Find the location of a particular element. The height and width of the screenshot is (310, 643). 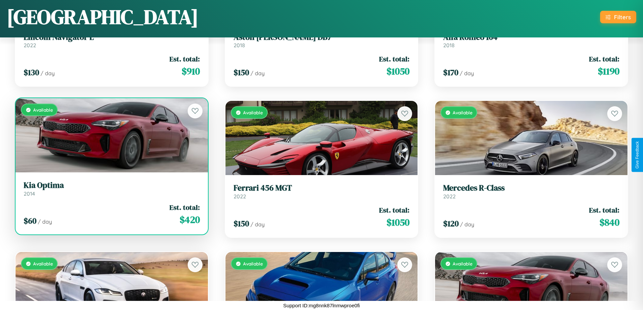

h3: Mercedes R-Class is located at coordinates (531, 188).